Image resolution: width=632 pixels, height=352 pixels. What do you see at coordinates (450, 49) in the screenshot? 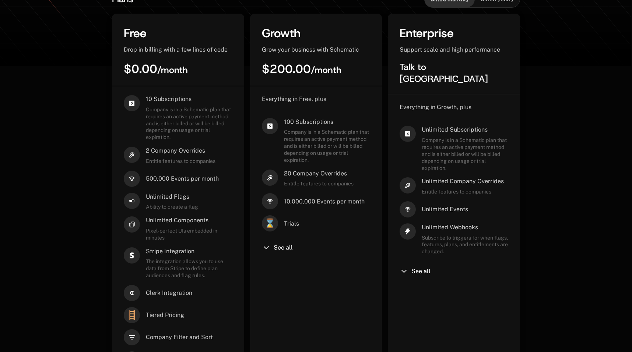
I see `span: Support scale and high performance` at bounding box center [450, 49].